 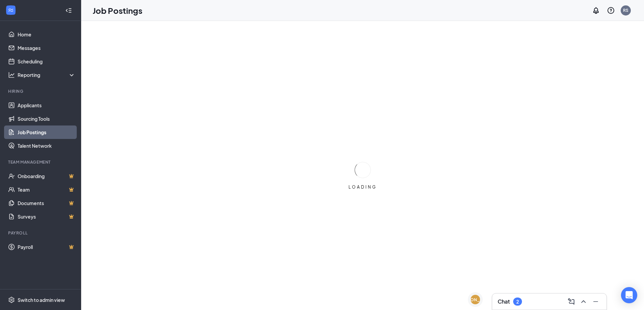 I want to click on button: Minimize, so click(x=595, y=302).